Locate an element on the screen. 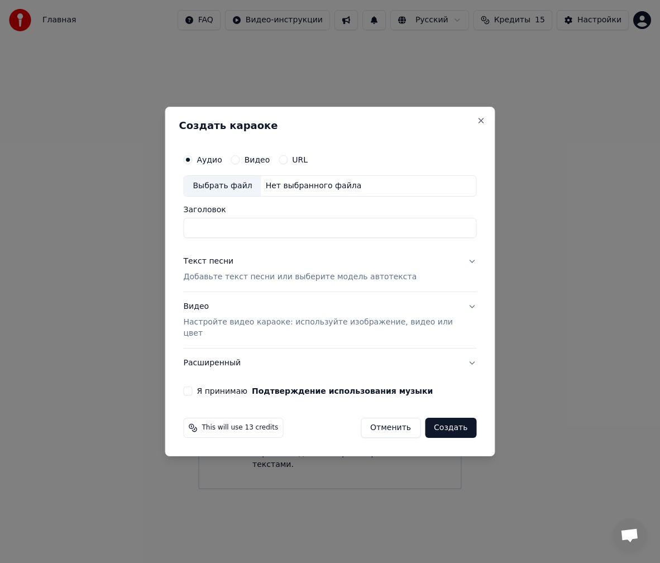 The image size is (660, 563). div: Выбрать файл is located at coordinates (223, 186).